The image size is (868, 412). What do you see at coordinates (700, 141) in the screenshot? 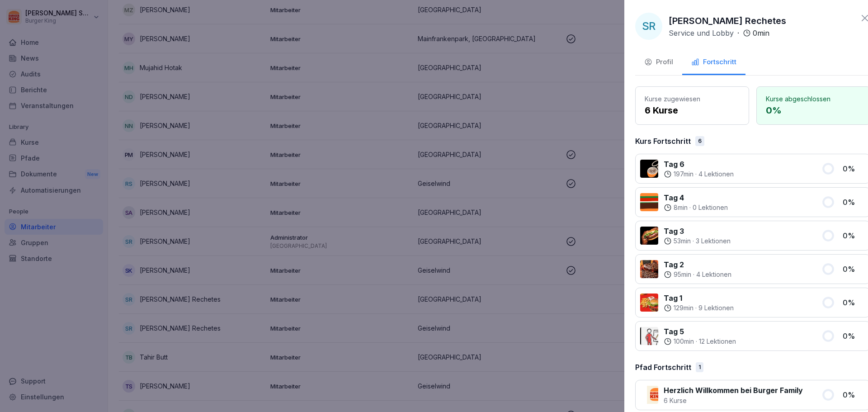
I see `div: 6` at bounding box center [700, 141].